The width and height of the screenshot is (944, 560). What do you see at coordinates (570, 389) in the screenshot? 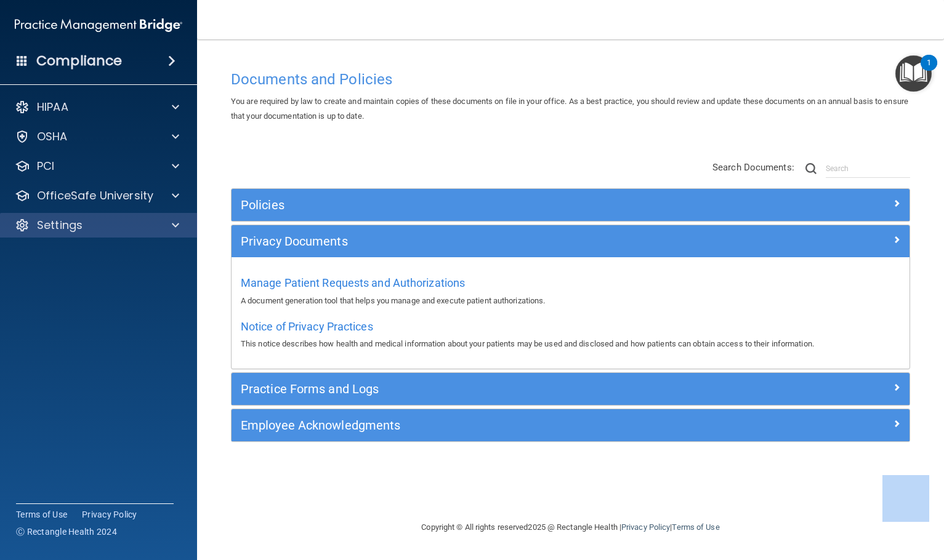
I see `a: Practice Forms and Logs` at bounding box center [570, 389].